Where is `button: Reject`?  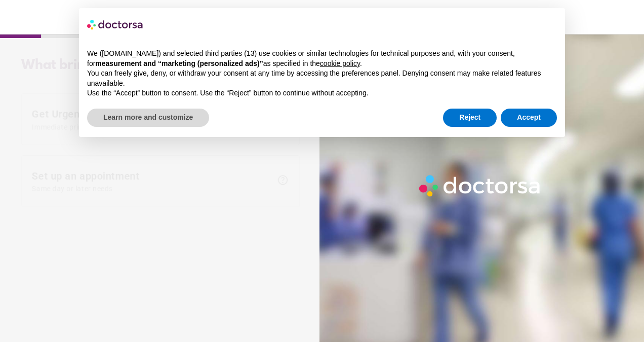 button: Reject is located at coordinates (470, 118).